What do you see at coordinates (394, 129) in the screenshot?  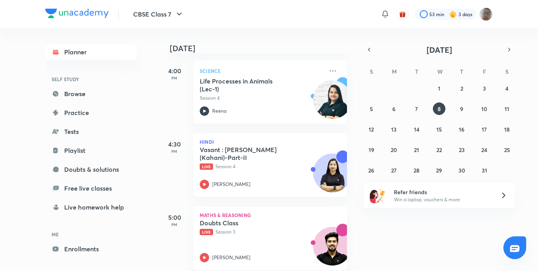 I see `button: October 13, 2025` at bounding box center [394, 129].